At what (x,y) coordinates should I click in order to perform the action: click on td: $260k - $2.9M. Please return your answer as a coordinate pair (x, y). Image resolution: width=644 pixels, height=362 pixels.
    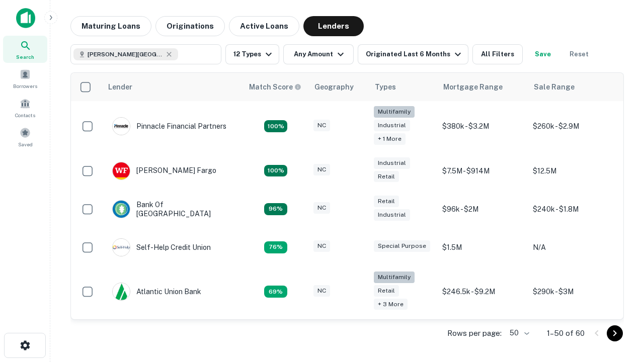
    Looking at the image, I should click on (573, 126).